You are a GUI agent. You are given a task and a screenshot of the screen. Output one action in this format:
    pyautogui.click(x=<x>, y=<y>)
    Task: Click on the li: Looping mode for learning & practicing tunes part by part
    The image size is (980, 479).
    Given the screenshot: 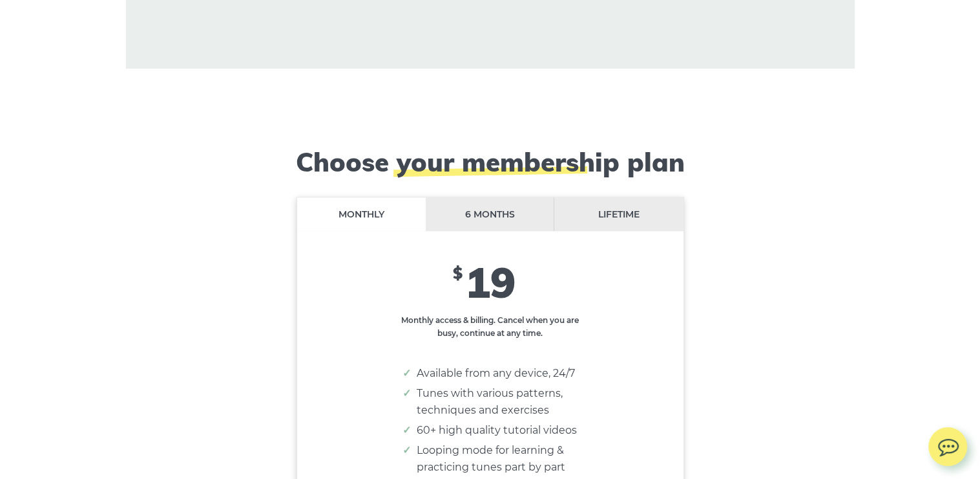 What is the action you would take?
    pyautogui.click(x=497, y=459)
    